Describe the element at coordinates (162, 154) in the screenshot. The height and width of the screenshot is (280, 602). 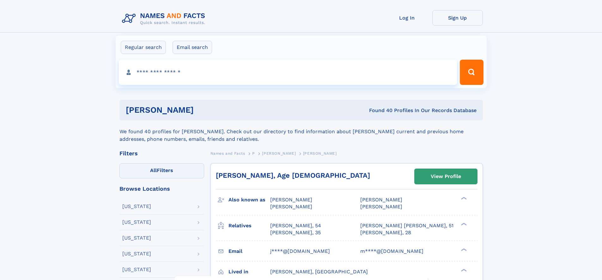
I see `div: Filters` at that location.